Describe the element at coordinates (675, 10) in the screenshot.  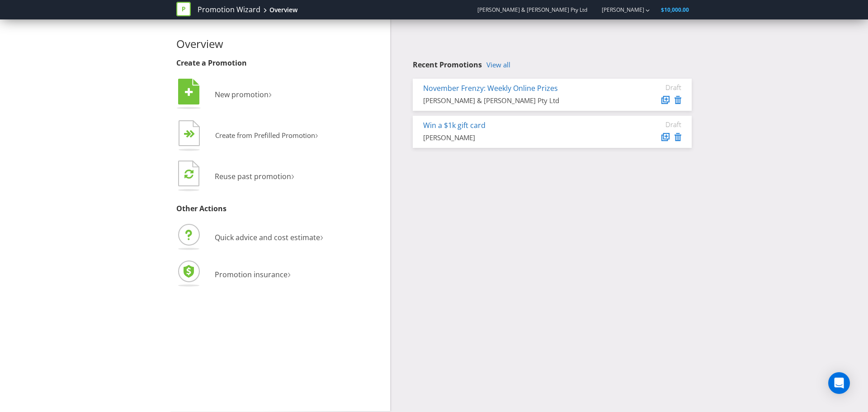
I see `span: $10,000.00` at that location.